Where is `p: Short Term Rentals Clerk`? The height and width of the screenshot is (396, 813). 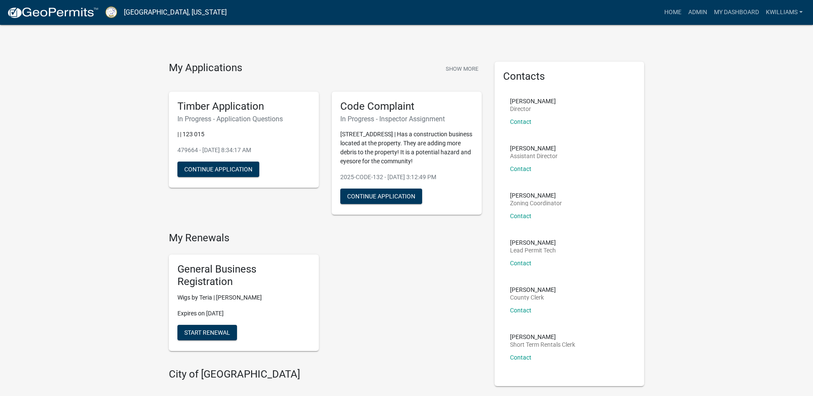
p: Short Term Rentals Clerk is located at coordinates (543, 345).